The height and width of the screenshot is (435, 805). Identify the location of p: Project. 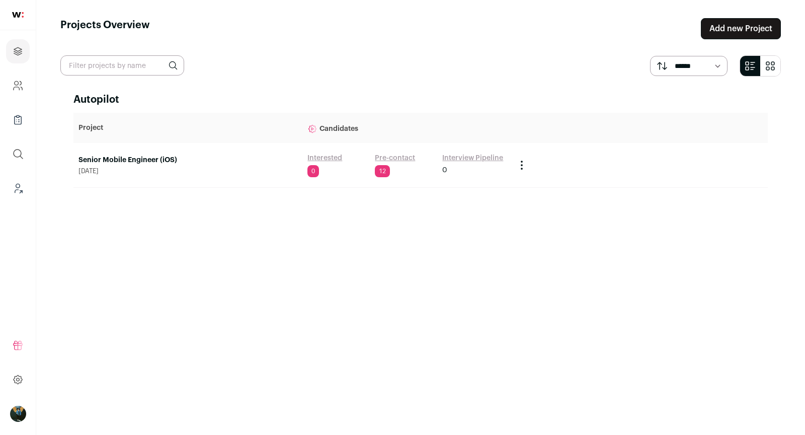
(188, 128).